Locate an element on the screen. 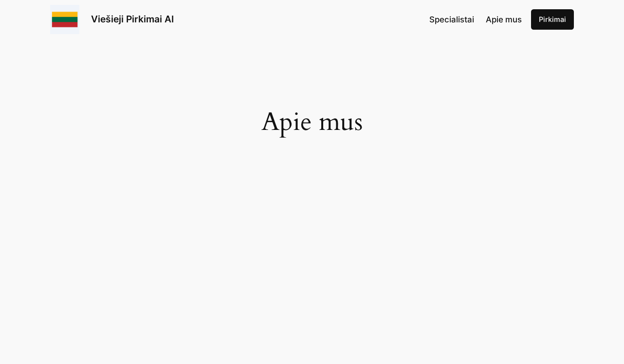 Image resolution: width=624 pixels, height=364 pixels. img: Viešieji pirkimai logo is located at coordinates (65, 19).